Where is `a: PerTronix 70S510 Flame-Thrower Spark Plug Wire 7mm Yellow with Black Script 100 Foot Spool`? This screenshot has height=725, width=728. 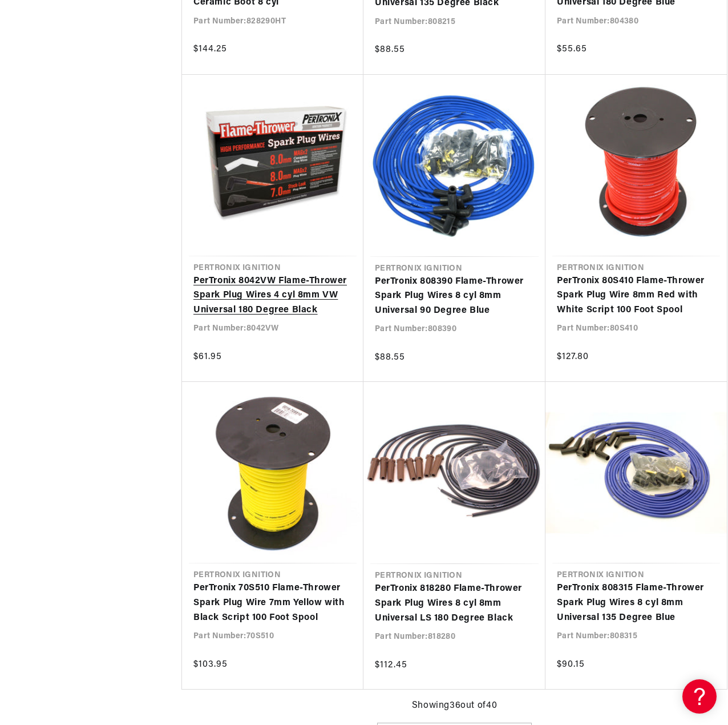
a: PerTronix 70S510 Flame-Thrower Spark Plug Wire 7mm Yellow with Black Script 100 Foot Spool is located at coordinates (272, 603).